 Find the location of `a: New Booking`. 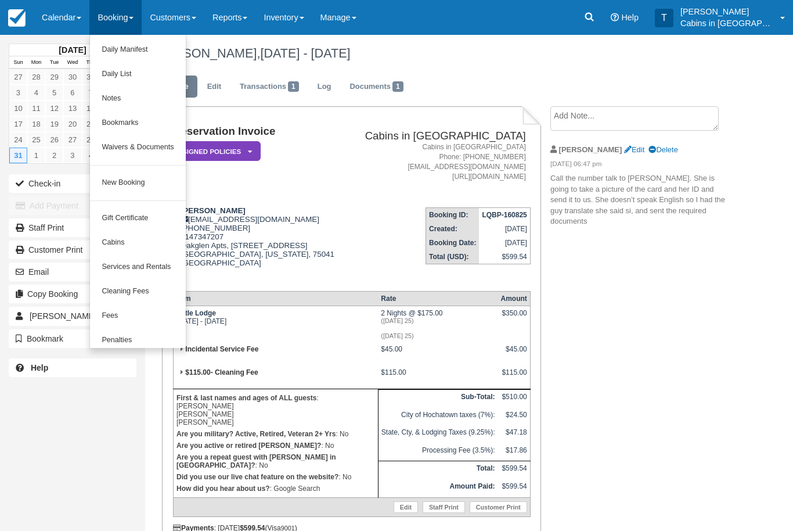

a: New Booking is located at coordinates (138, 183).